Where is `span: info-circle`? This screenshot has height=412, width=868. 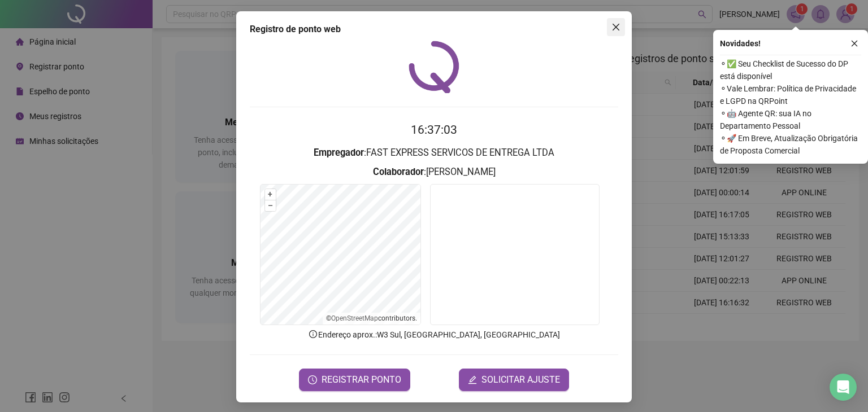
span: info-circle is located at coordinates (313, 334).